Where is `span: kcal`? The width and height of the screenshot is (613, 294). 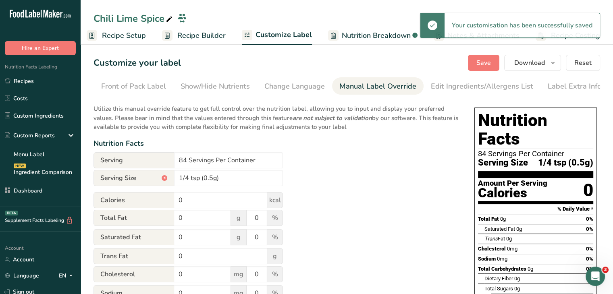 span: kcal is located at coordinates (275, 200).